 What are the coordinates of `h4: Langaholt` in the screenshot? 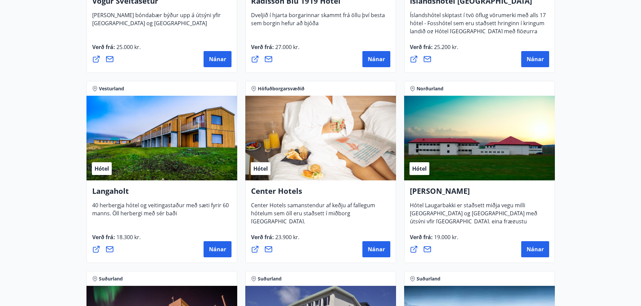 It's located at (162, 194).